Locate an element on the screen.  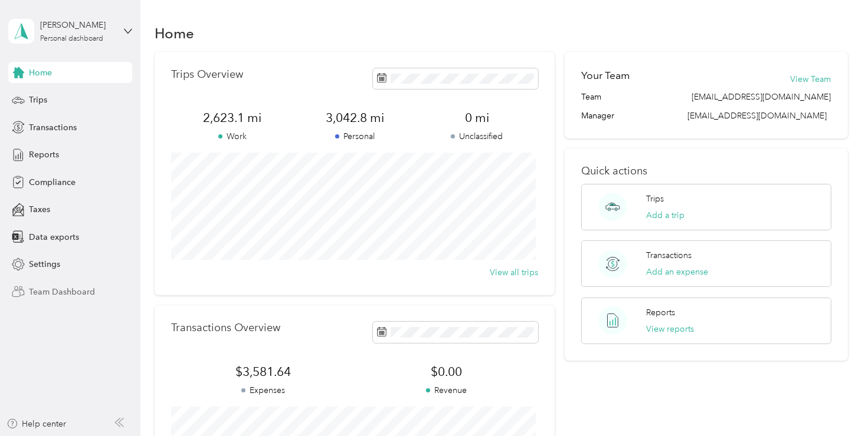
span: Settings is located at coordinates (44, 264).